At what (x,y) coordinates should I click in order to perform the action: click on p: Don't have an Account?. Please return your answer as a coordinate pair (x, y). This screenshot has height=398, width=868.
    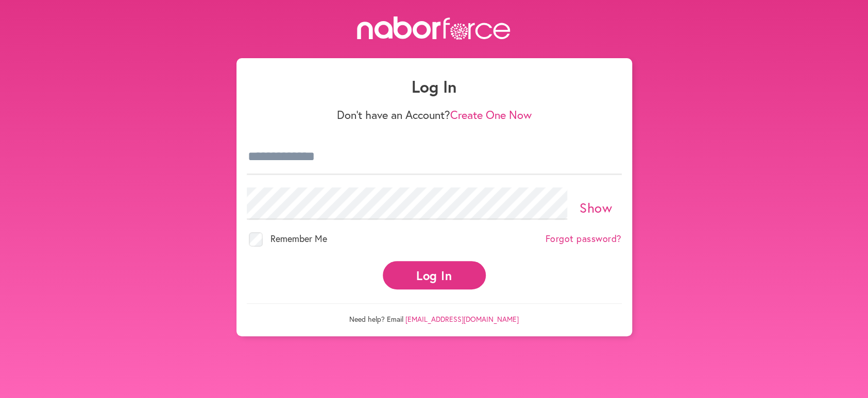
    Looking at the image, I should click on (434, 115).